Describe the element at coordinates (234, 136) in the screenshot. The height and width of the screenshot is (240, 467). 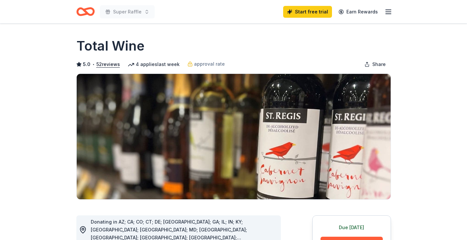
I see `img: Image for Total Wine` at that location.